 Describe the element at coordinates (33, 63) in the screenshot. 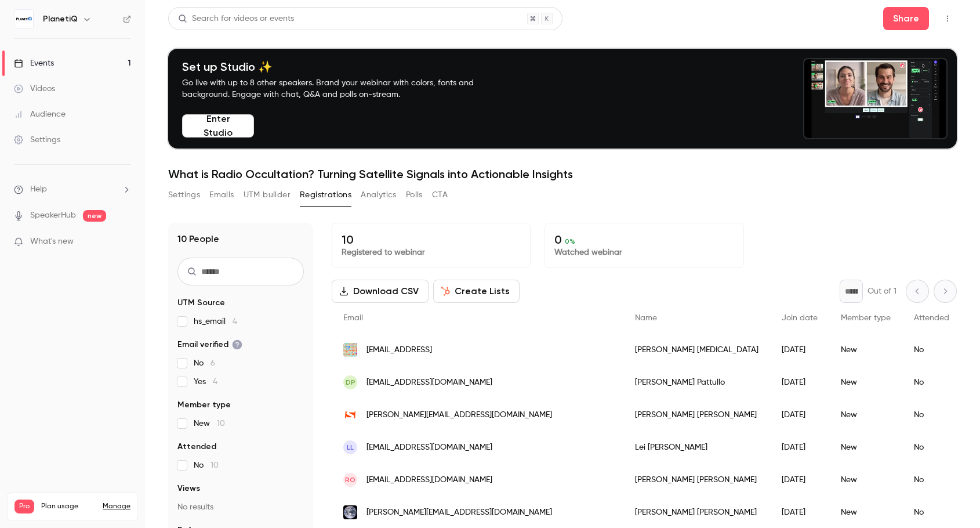

I see `div: Events` at that location.